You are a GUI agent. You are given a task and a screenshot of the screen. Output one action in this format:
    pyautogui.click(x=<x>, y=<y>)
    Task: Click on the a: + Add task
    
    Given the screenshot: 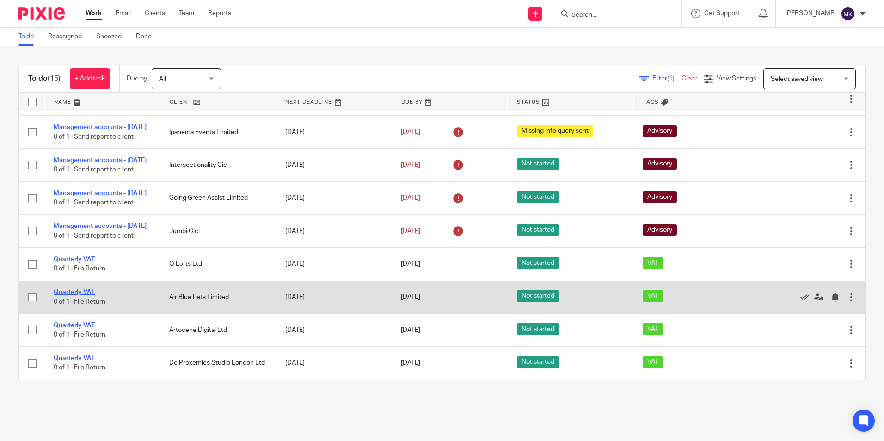 What is the action you would take?
    pyautogui.click(x=90, y=79)
    